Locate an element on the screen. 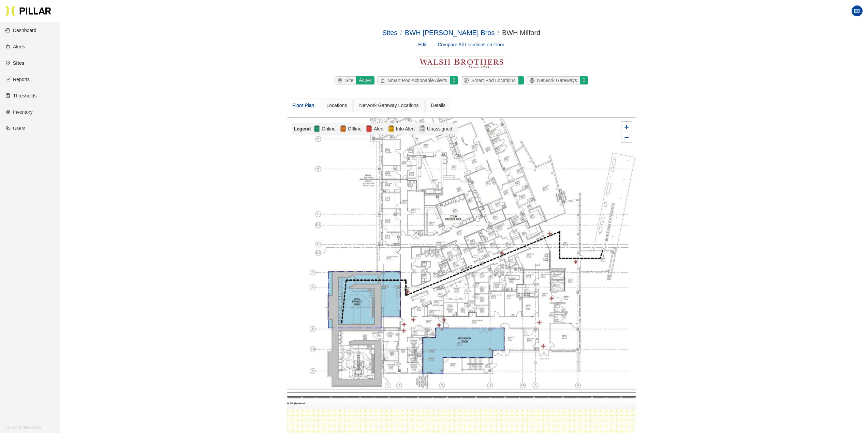  span: Alert is located at coordinates (379, 129).